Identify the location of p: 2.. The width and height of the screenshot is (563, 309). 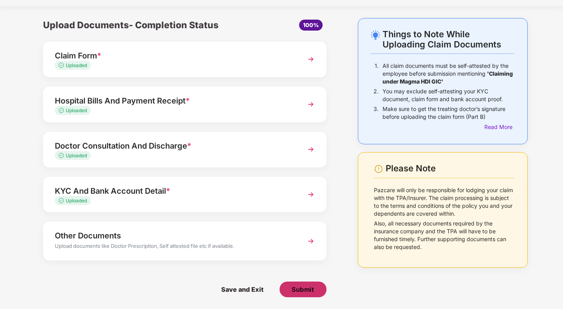
(376, 95).